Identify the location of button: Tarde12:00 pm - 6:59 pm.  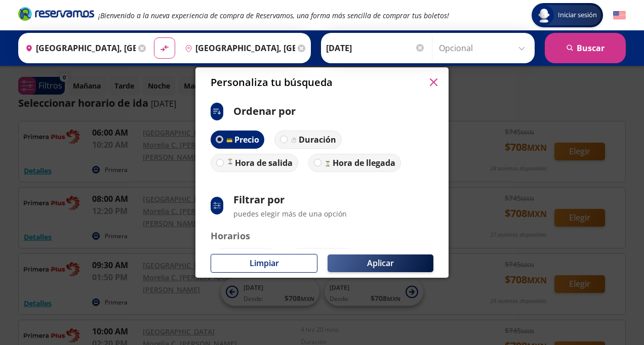
(323, 260).